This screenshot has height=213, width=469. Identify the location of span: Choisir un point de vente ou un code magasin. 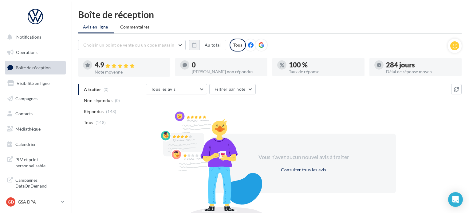
(129, 45).